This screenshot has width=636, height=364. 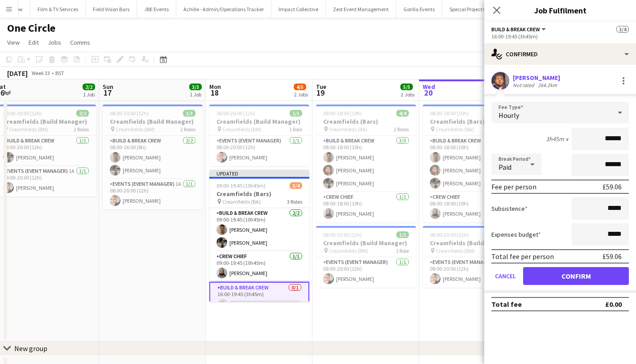 What do you see at coordinates (80, 43) in the screenshot?
I see `a: Comms` at bounding box center [80, 43].